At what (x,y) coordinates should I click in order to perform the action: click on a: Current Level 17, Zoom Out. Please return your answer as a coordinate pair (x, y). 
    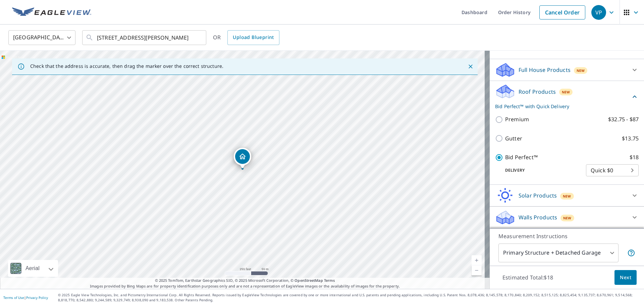
    Looking at the image, I should click on (476, 270).